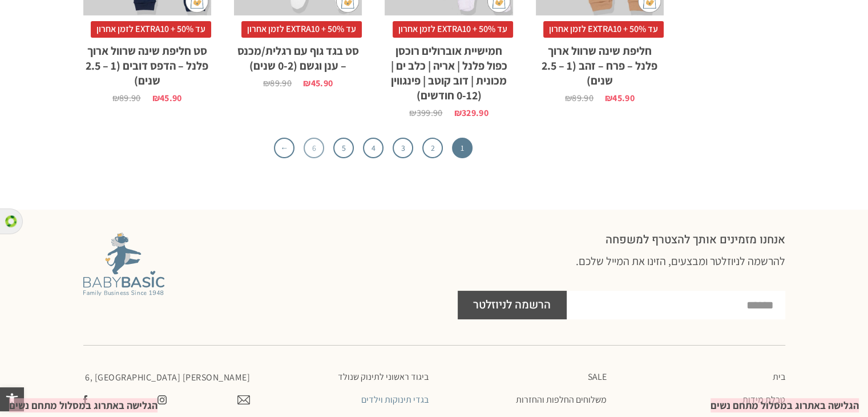 This screenshot has height=417, width=868. What do you see at coordinates (621, 240) in the screenshot?
I see `h2: אנחנו מזמינים אותך להצטרף למשפחה` at bounding box center [621, 240].